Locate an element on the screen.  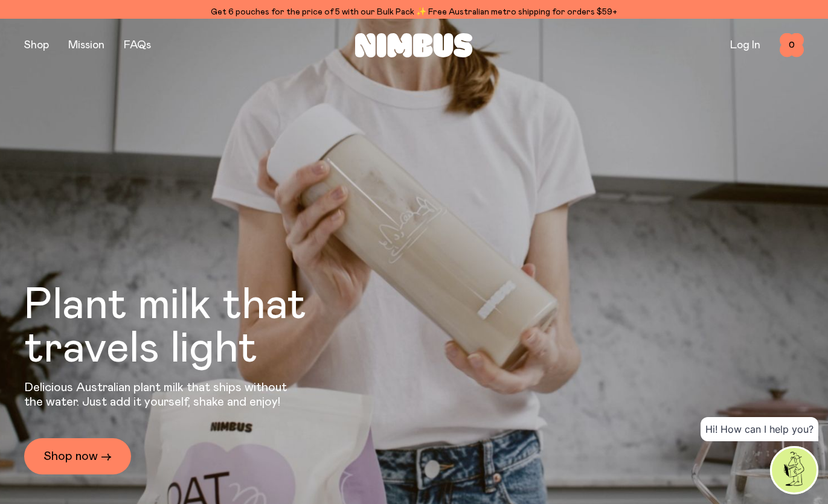
h1: Plant milk that travels light is located at coordinates (198, 327).